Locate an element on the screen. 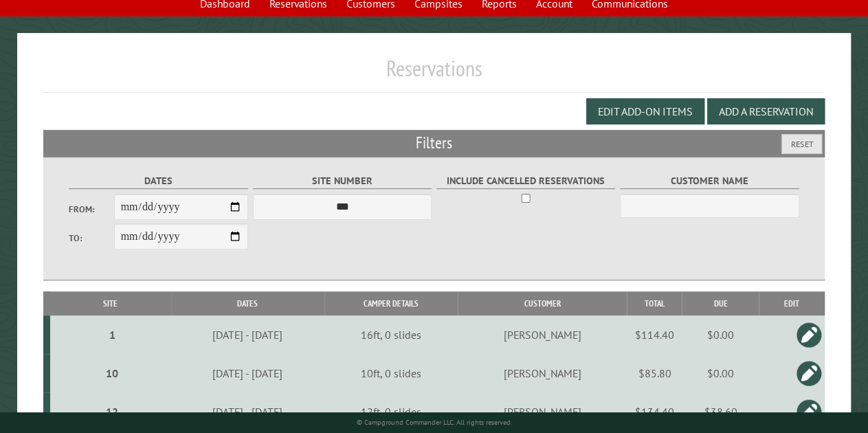 The width and height of the screenshot is (868, 433). td: 12ft, 0 slides is located at coordinates (391, 412).